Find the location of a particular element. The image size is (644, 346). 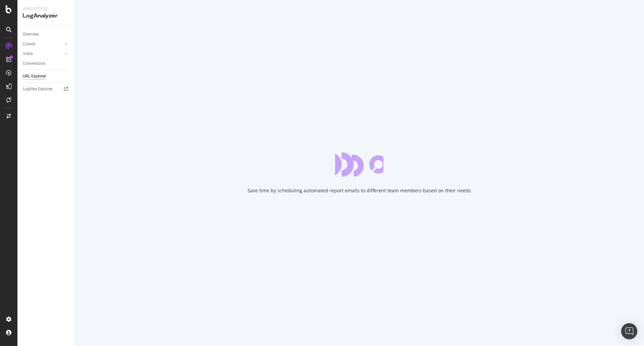

div: Crawls is located at coordinates (29, 44).